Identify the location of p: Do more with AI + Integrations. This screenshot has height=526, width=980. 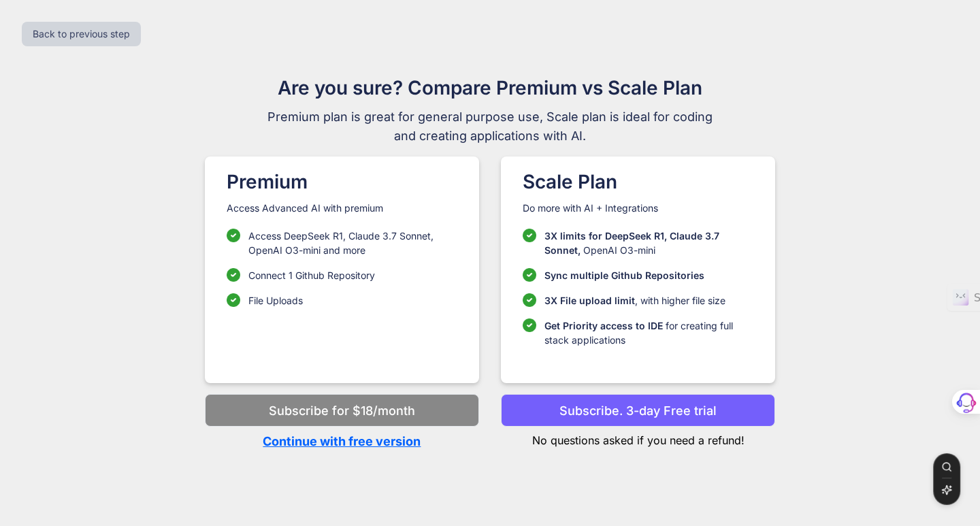
(638, 208).